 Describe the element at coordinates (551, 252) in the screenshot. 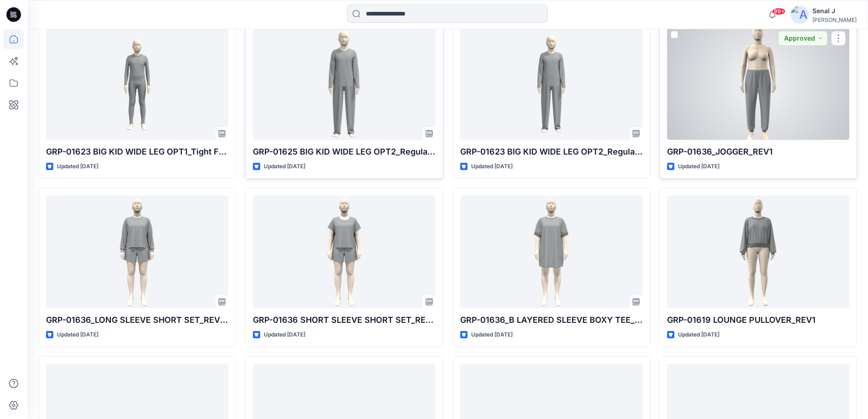

I see `a: GRP-01636_B LAYERED SLEEVE BOXY TEE_DEV_REV1` at that location.